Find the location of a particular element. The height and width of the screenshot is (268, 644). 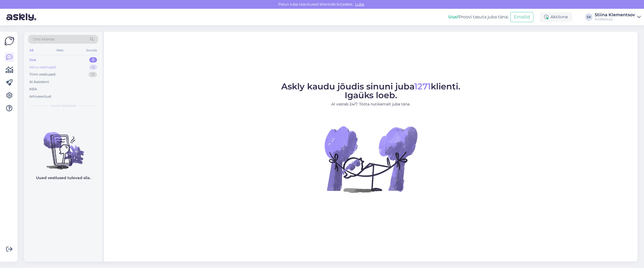

img: No chats is located at coordinates (63, 146).